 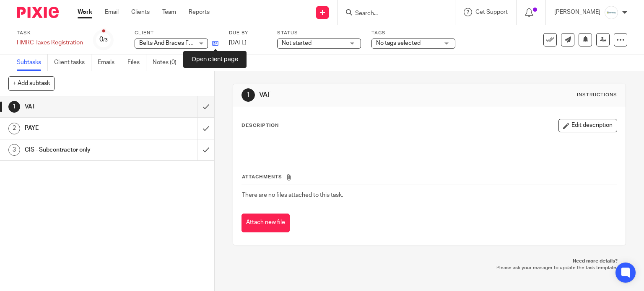 What do you see at coordinates (103, 39) in the screenshot?
I see `div: 0` at bounding box center [103, 39].